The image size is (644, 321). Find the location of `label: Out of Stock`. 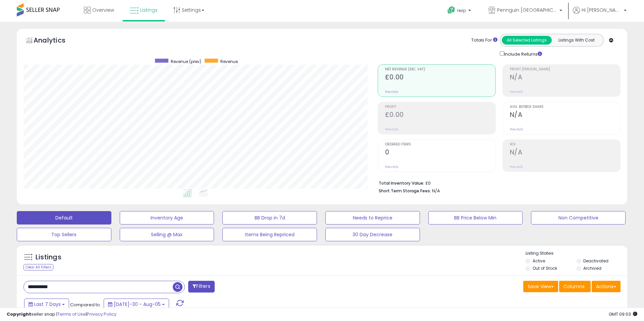

label: Out of Stock is located at coordinates (545, 268).